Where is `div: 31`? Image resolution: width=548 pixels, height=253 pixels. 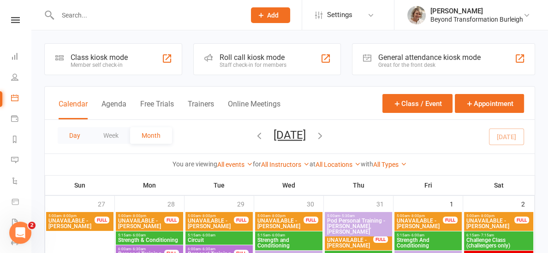
div: 31 is located at coordinates (385, 203).